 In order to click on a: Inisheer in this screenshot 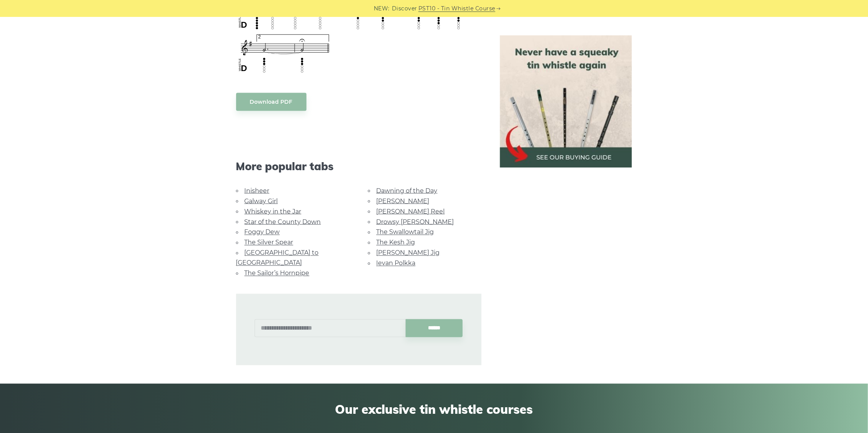, I will do `click(257, 191)`.